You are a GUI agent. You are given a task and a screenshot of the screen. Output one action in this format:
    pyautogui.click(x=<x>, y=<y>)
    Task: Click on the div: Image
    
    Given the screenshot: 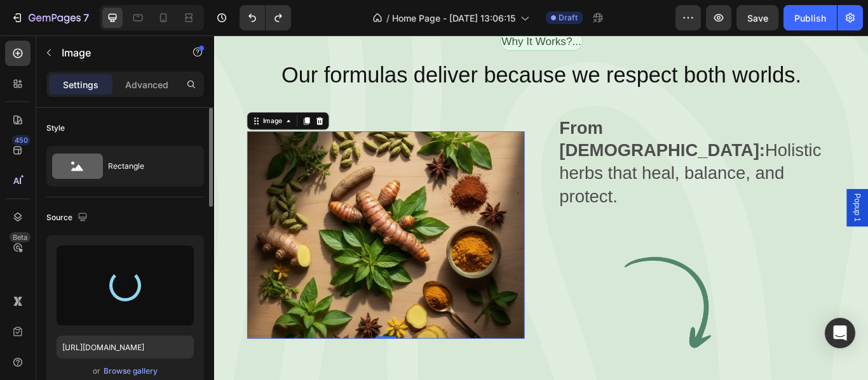 What is the action you would take?
    pyautogui.click(x=67, y=100)
    